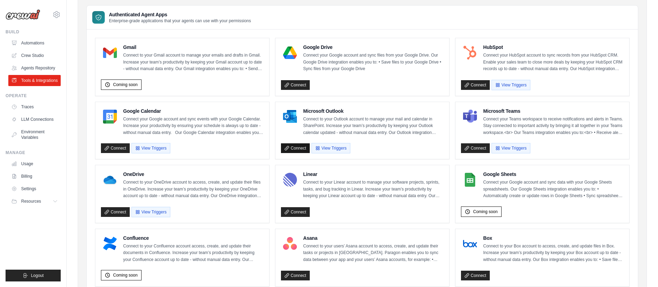  What do you see at coordinates (23, 15) in the screenshot?
I see `img: Logo` at bounding box center [23, 15].